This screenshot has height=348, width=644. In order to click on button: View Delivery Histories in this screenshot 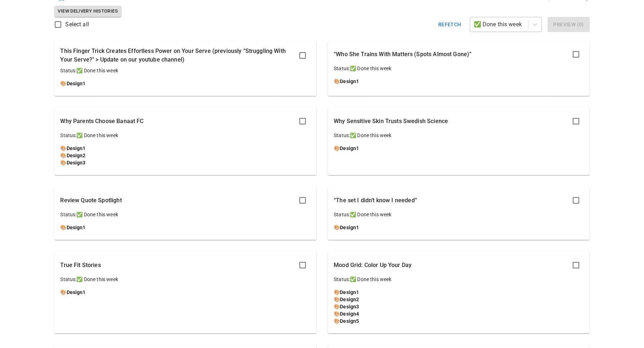, I will do `click(88, 11)`.